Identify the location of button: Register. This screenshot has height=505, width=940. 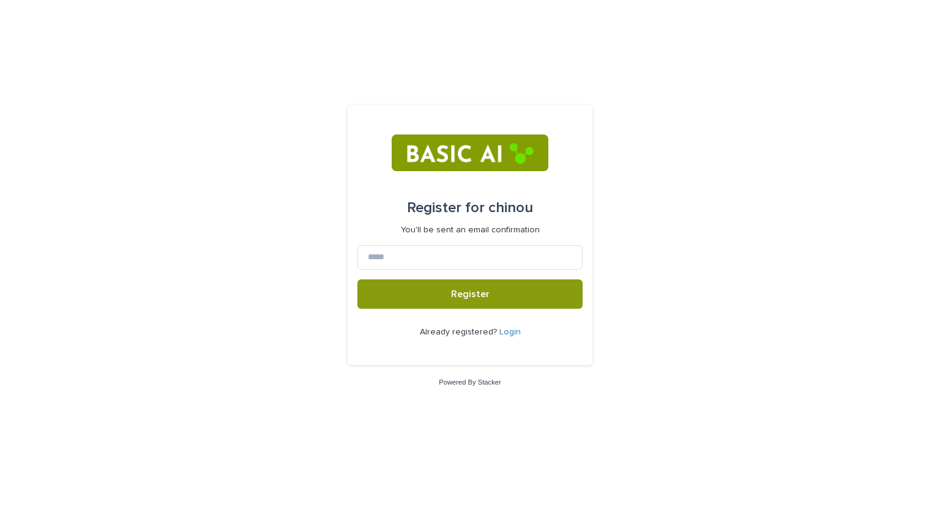
(470, 294).